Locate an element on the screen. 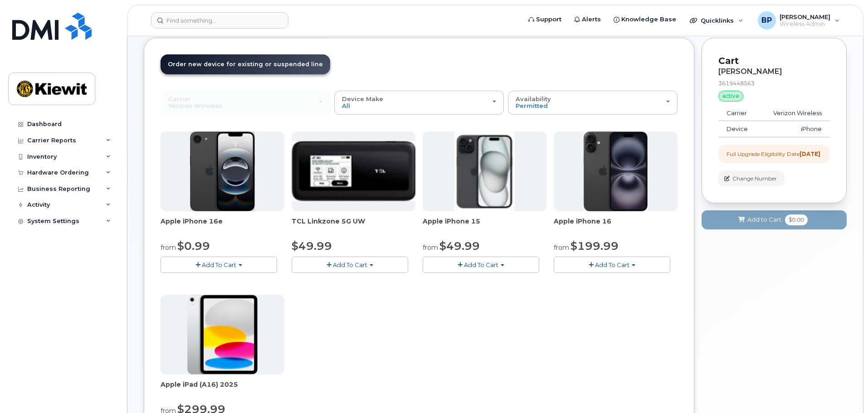 The height and width of the screenshot is (413, 868). span: Change Number is located at coordinates (754, 178).